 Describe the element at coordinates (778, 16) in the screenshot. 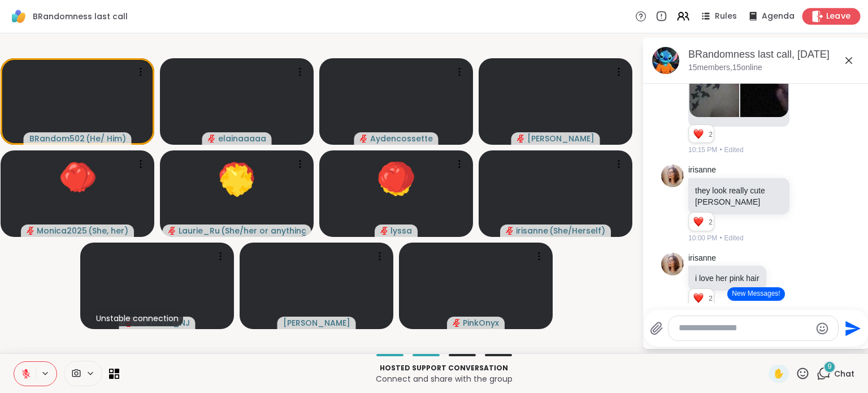

I see `span: Agenda` at that location.